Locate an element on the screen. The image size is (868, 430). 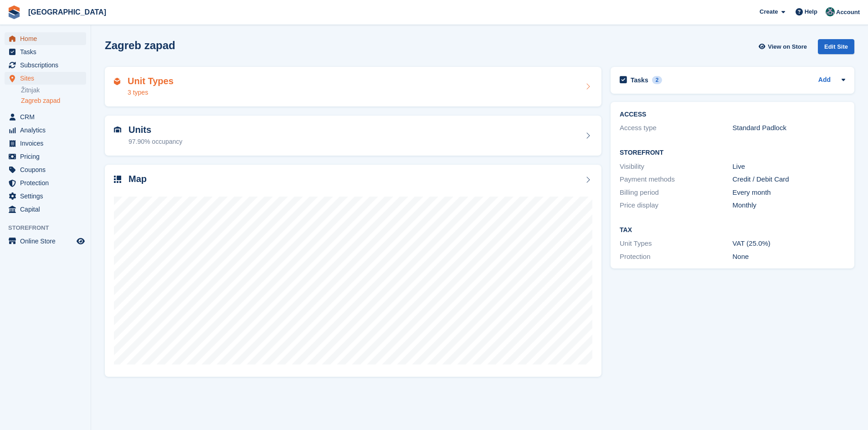
div: Unit Types is located at coordinates (676, 244).